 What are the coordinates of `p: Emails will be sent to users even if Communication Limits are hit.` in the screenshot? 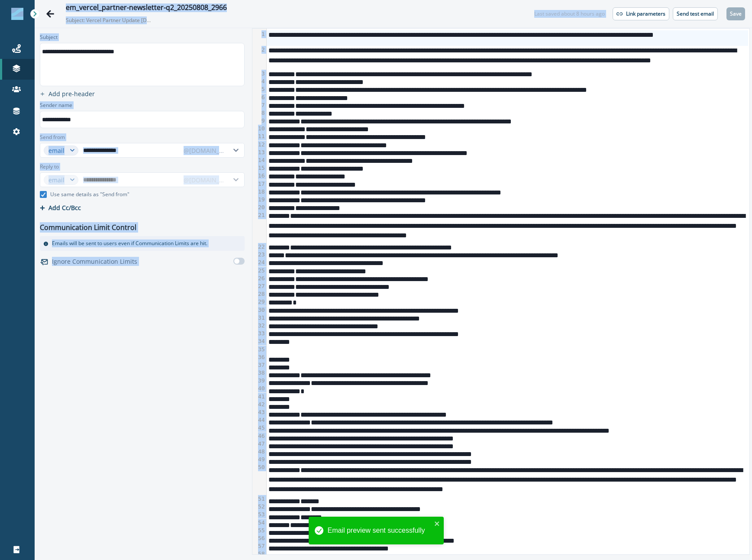 It's located at (129, 244).